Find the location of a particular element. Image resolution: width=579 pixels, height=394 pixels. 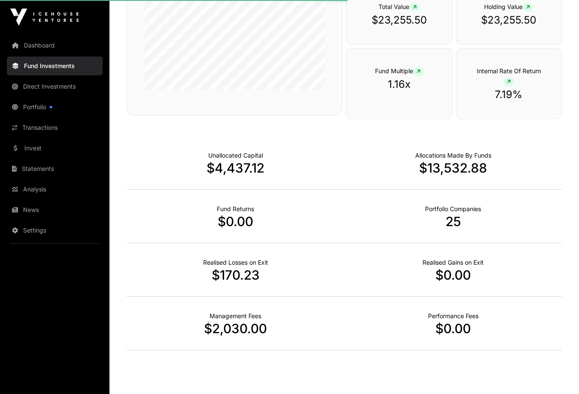

p: $13,532.88 is located at coordinates (453, 168).